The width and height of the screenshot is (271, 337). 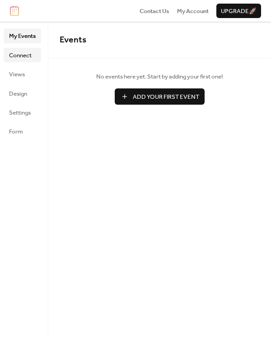 I want to click on a: Contact Us, so click(x=154, y=11).